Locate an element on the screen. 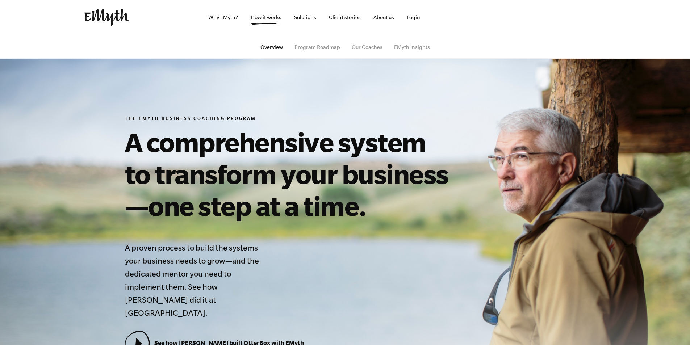 Image resolution: width=690 pixels, height=345 pixels. a: EMyth Insights is located at coordinates (412, 47).